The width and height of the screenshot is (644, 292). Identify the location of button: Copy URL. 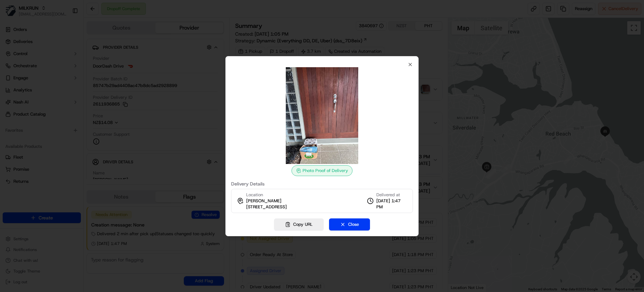
(299, 224).